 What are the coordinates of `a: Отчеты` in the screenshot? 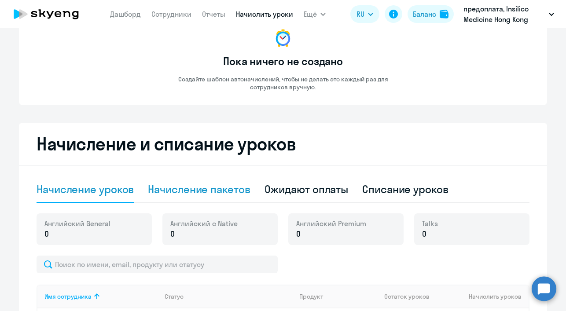 It's located at (213, 14).